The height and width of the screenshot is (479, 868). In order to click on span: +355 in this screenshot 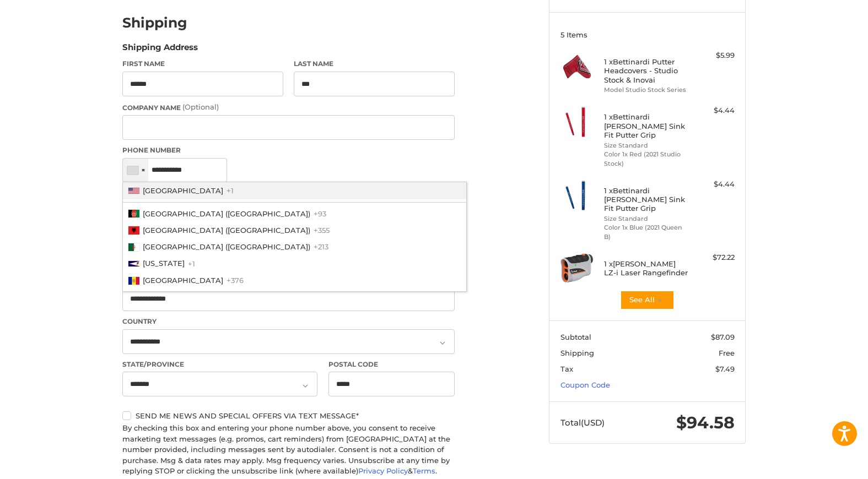, I will do `click(321, 230)`.